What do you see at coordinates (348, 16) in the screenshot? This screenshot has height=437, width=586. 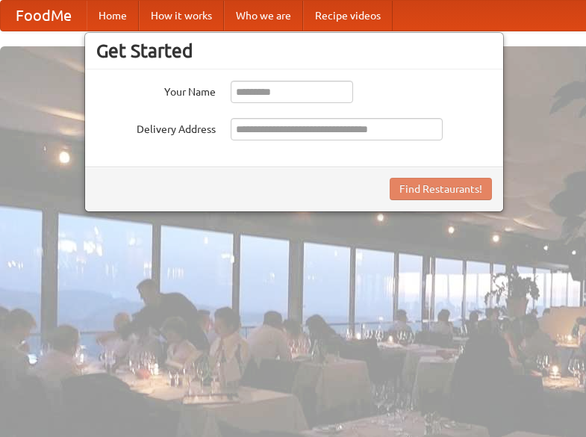 I see `a: Recipe videos` at bounding box center [348, 16].